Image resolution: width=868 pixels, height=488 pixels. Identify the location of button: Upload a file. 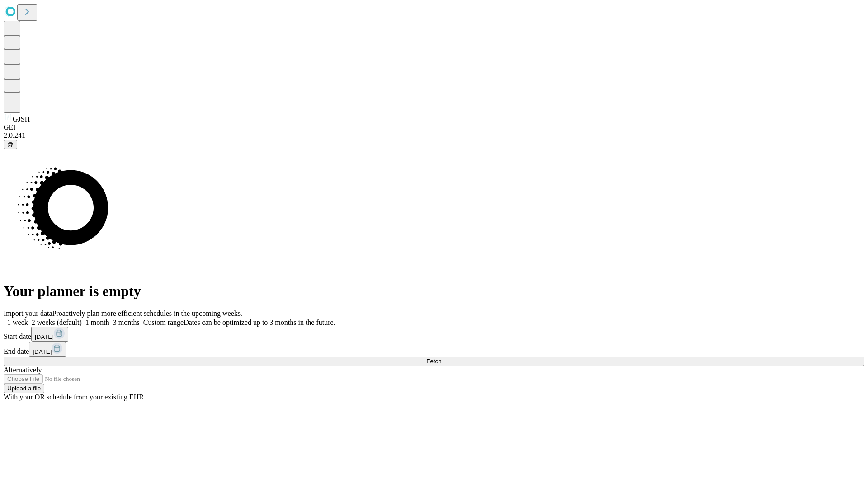
(24, 388).